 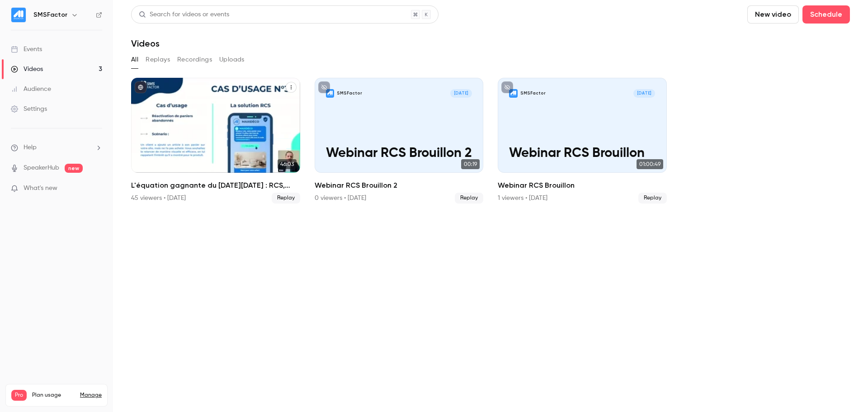 I want to click on img: SMSFactor, so click(x=18, y=15).